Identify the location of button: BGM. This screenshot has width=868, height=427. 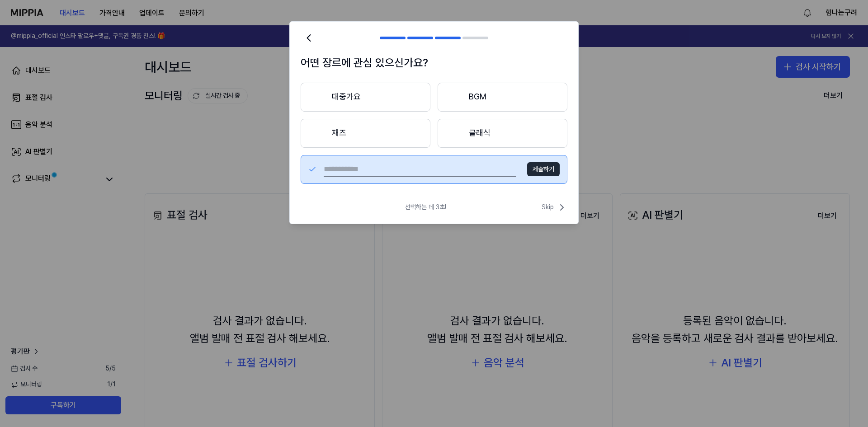
(502, 97).